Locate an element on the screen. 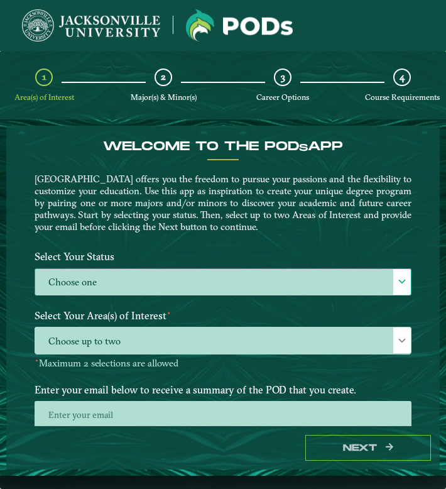 Image resolution: width=446 pixels, height=489 pixels. span: 3 is located at coordinates (283, 77).